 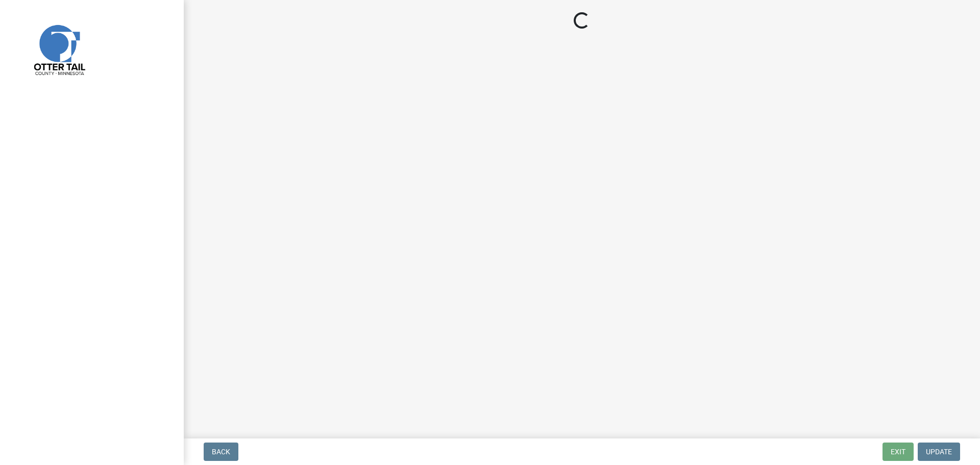 I want to click on span: Back, so click(x=221, y=452).